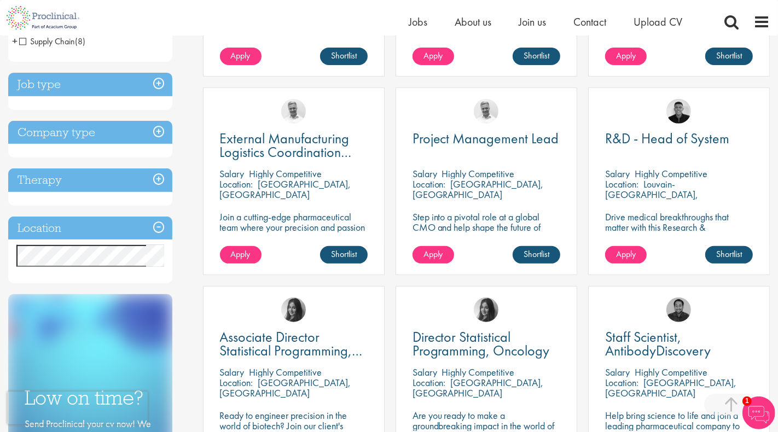  I want to click on a: Join us, so click(532, 22).